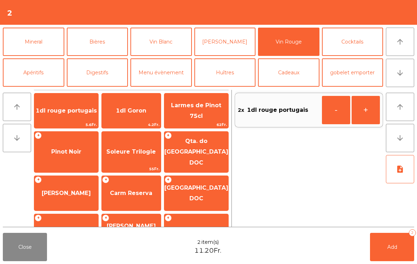  I want to click on button: Huîtres, so click(225, 72).